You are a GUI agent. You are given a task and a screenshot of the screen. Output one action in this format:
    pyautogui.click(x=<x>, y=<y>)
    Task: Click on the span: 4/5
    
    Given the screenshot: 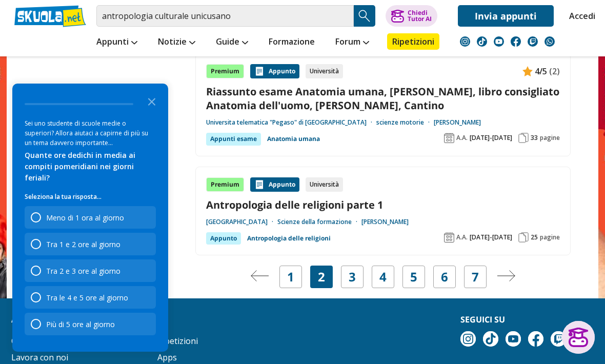 What is the action you would take?
    pyautogui.click(x=541, y=71)
    